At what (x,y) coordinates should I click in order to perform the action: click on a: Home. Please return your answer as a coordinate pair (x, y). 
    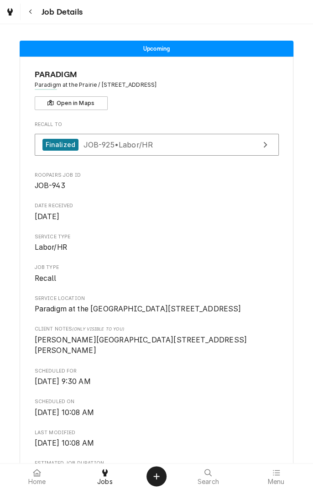
    Looking at the image, I should click on (37, 476).